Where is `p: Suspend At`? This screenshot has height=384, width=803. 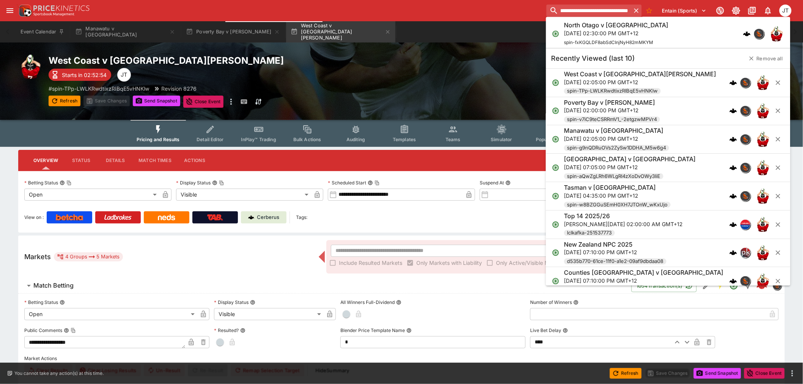 p: Suspend At is located at coordinates (492, 183).